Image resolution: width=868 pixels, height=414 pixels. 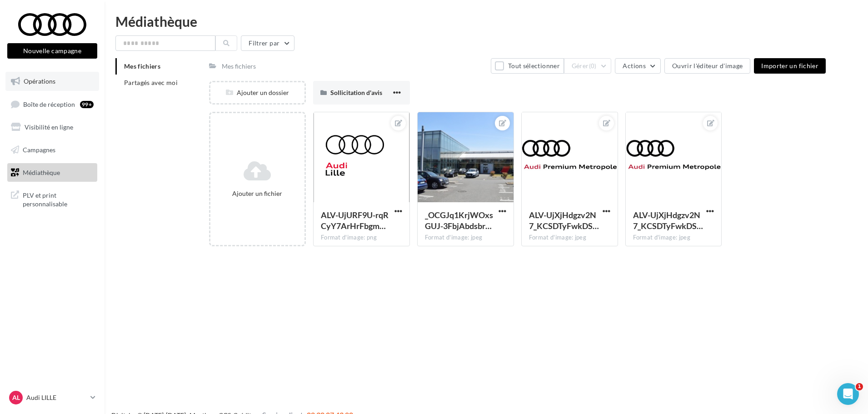 I want to click on div: 99+, so click(x=87, y=104).